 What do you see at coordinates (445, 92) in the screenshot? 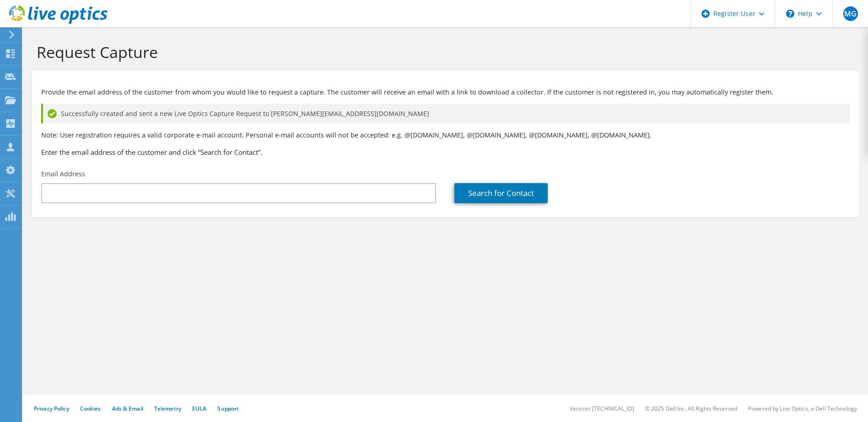
I see `p: Provide the email address of the customer from whom you would like to request a capture. The cust...` at bounding box center [445, 92].